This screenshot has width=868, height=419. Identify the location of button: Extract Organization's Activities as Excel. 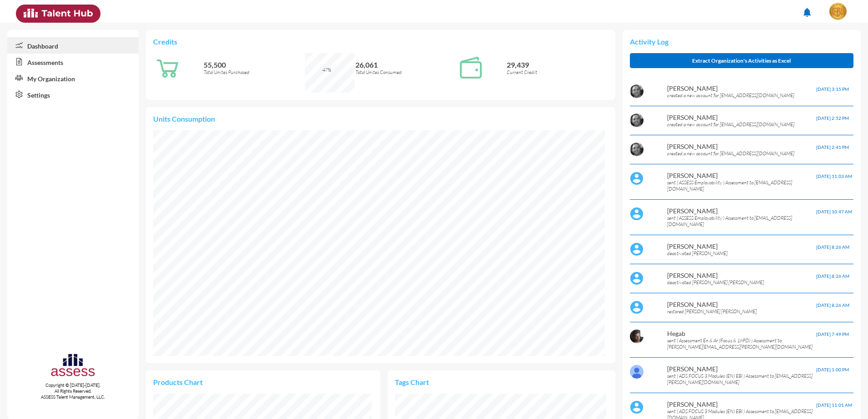
(742, 61).